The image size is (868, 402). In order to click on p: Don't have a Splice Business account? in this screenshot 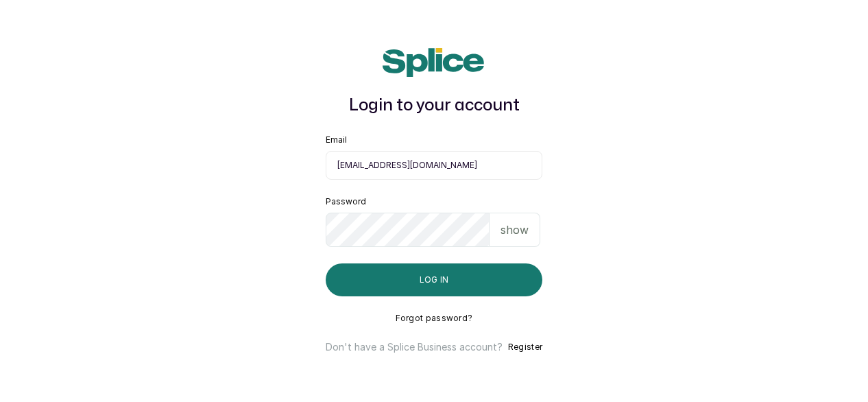, I will do `click(414, 347)`.